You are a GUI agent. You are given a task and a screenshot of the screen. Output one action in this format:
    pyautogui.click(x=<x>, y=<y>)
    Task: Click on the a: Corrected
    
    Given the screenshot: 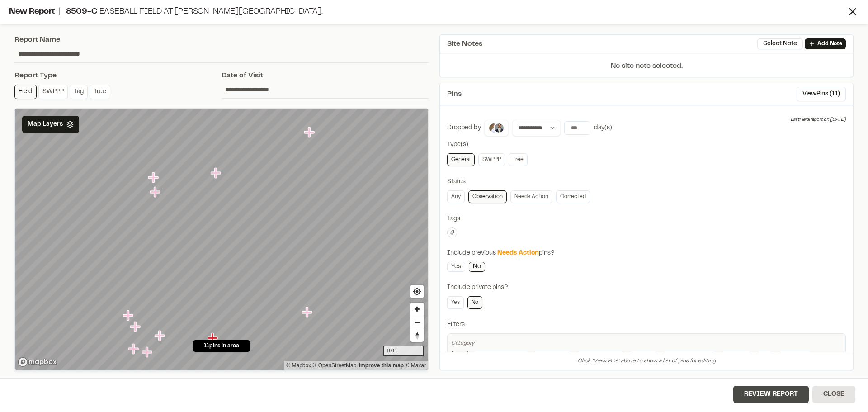 What is the action you would take?
    pyautogui.click(x=573, y=197)
    